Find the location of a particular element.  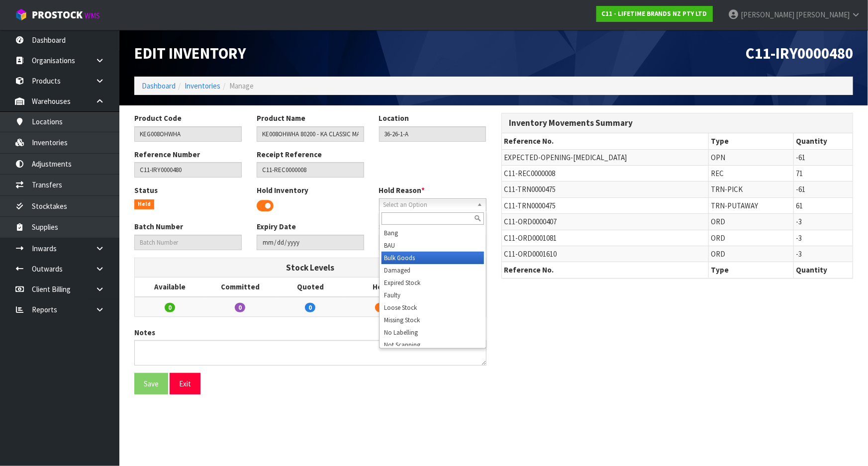

span: C11-REC0000008 is located at coordinates (530, 173).